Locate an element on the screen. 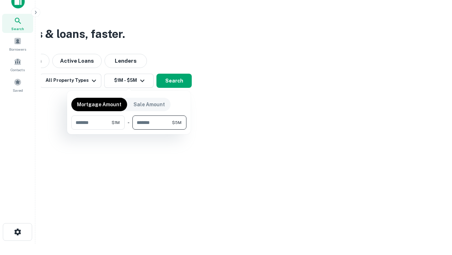  div: Chat Widget is located at coordinates (435, 215).